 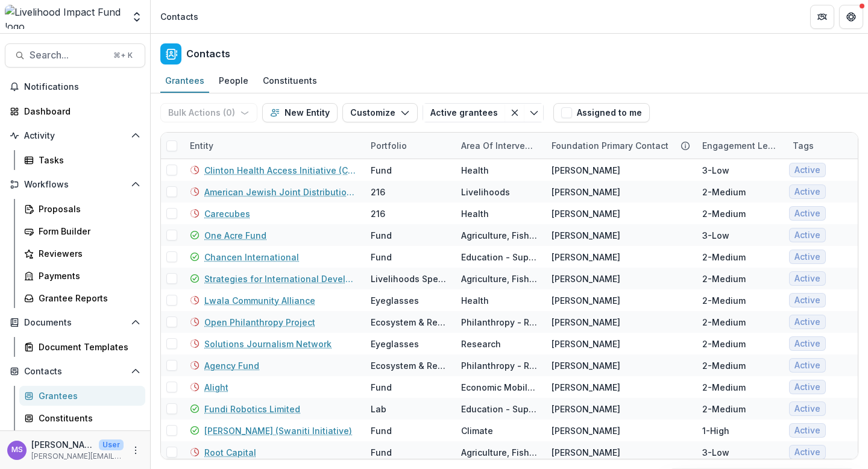 What do you see at coordinates (409, 322) in the screenshot?
I see `div: Ecosystem & Regrantors` at bounding box center [409, 322].